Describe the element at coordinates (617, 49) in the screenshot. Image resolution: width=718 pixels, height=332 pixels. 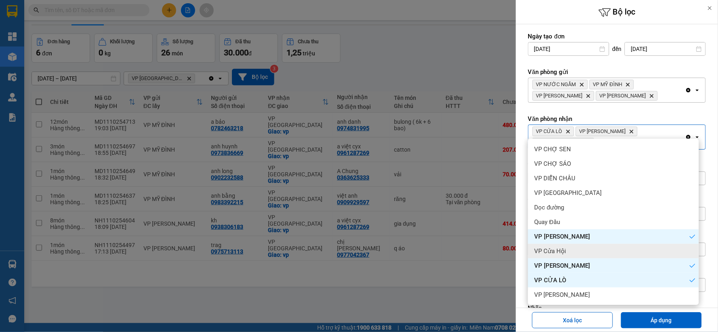
I see `span: đến` at that location.